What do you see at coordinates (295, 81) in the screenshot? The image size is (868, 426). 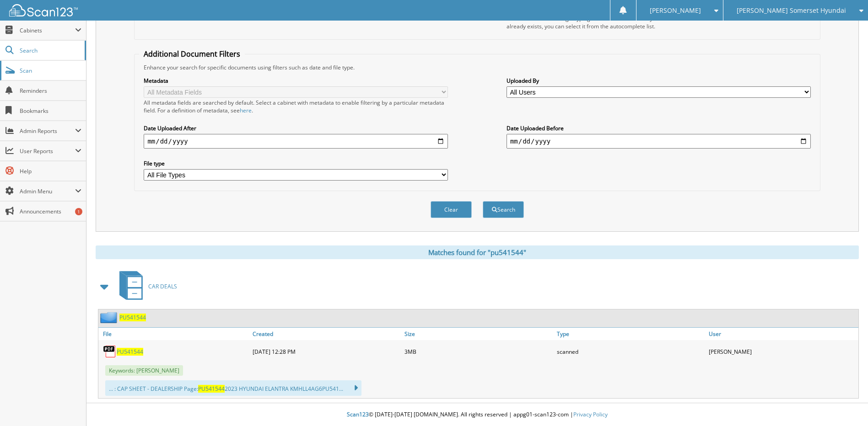 I see `label: Metadata` at bounding box center [295, 81].